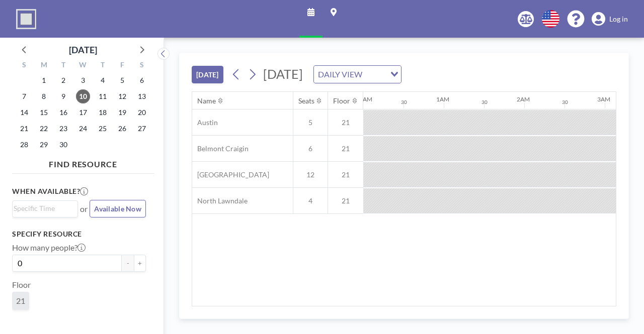 This screenshot has height=334, width=644. What do you see at coordinates (26, 19) in the screenshot?
I see `img: organization-logo` at bounding box center [26, 19].